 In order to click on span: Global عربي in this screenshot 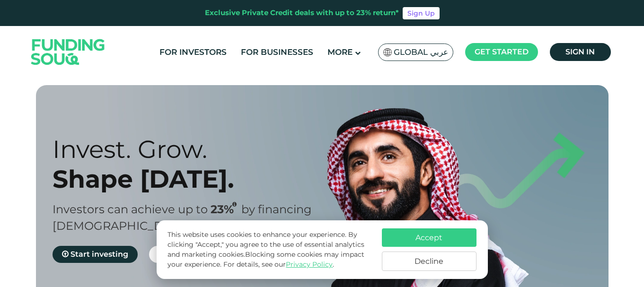, I will do `click(420, 52)`.